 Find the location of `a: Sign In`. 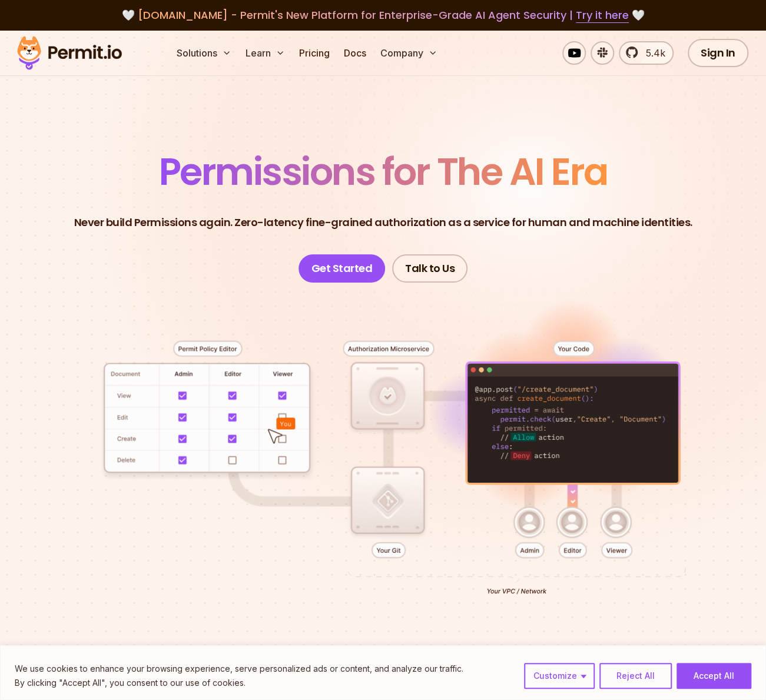

a: Sign In is located at coordinates (717, 53).